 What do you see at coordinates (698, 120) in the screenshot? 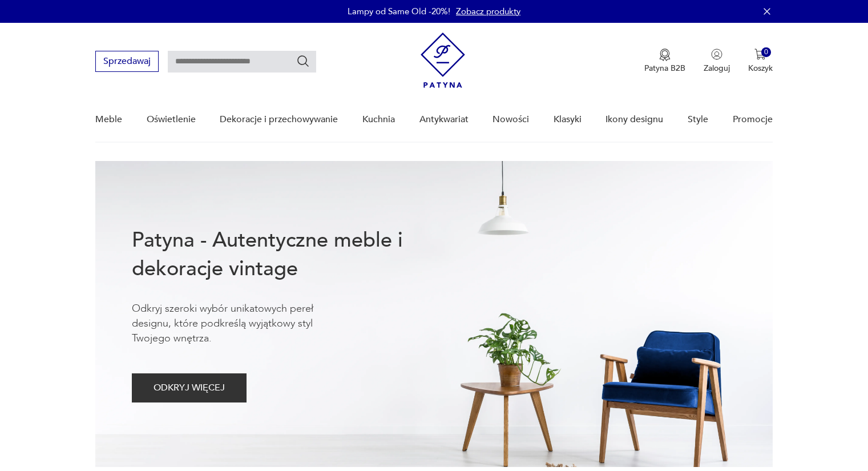
I see `a: Style` at bounding box center [698, 120].